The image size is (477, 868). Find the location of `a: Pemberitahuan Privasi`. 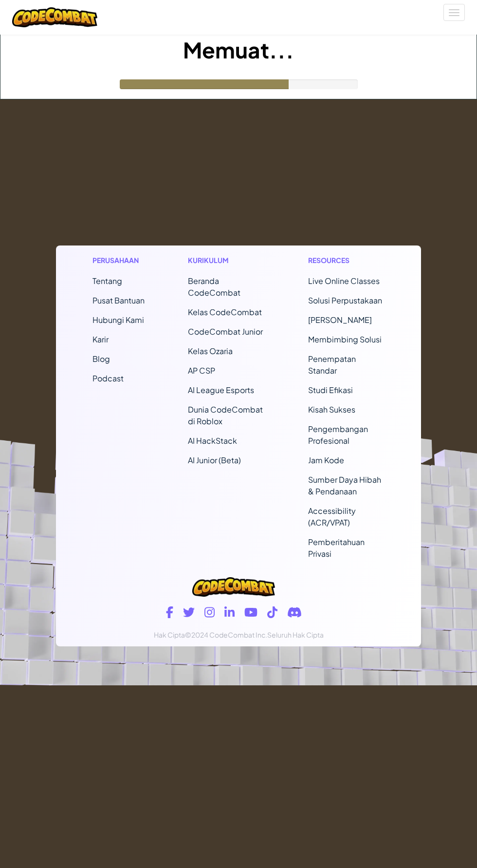

a: Pemberitahuan Privasi is located at coordinates (336, 548).